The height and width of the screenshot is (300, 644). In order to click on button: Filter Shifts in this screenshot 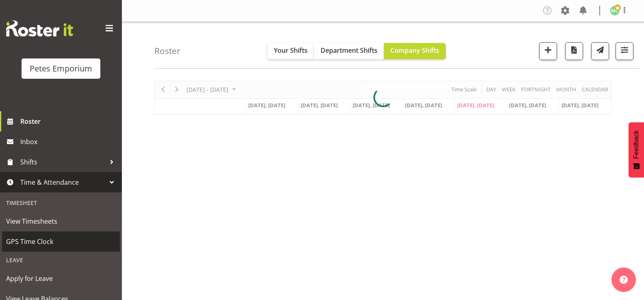, I will do `click(625, 51)`.